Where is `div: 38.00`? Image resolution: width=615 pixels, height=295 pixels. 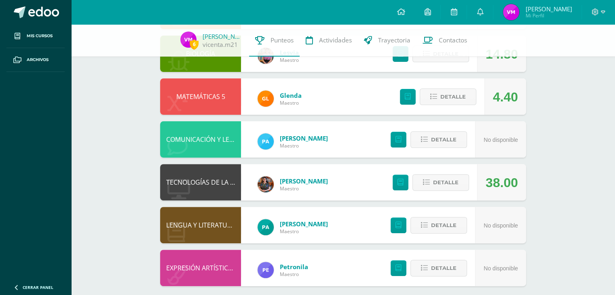 div: 38.00 is located at coordinates (502, 183).